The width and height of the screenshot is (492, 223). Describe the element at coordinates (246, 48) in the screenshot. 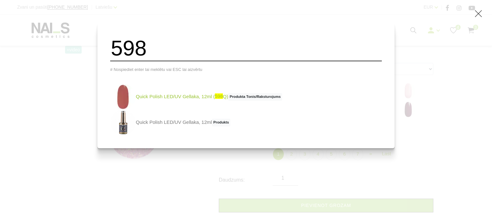

I see `input: Meklēt produktus ...` at that location.